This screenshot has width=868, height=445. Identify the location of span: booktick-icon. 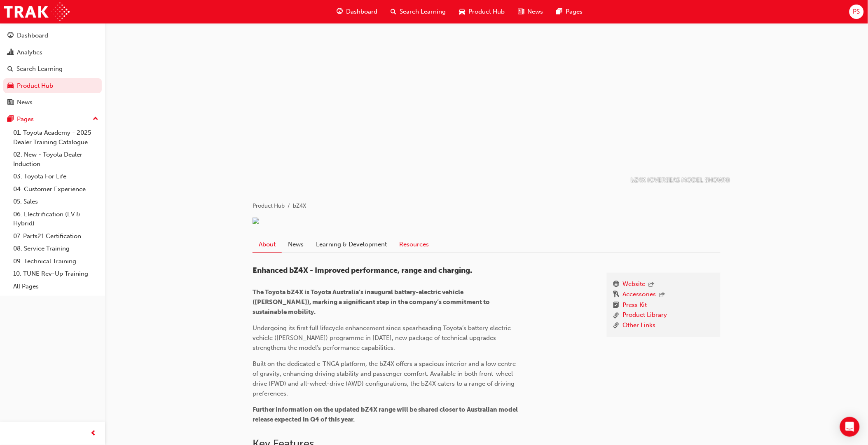
(616, 305).